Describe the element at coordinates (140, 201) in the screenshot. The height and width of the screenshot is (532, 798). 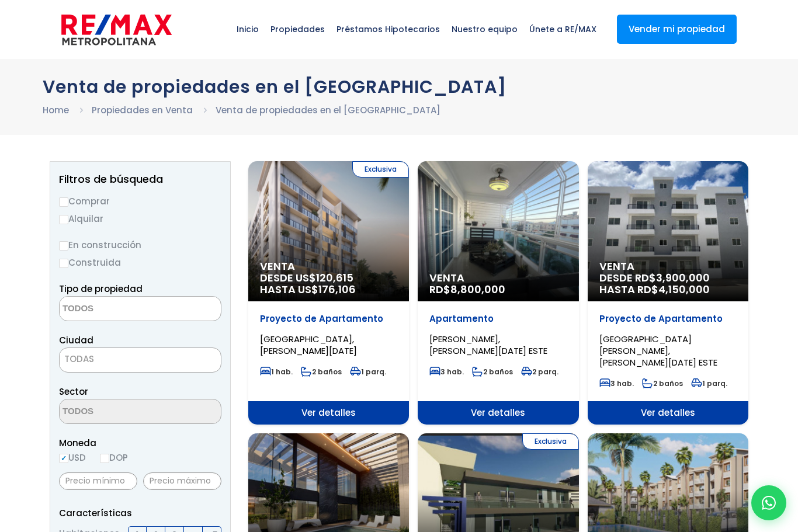
I see `label: Comprar` at that location.